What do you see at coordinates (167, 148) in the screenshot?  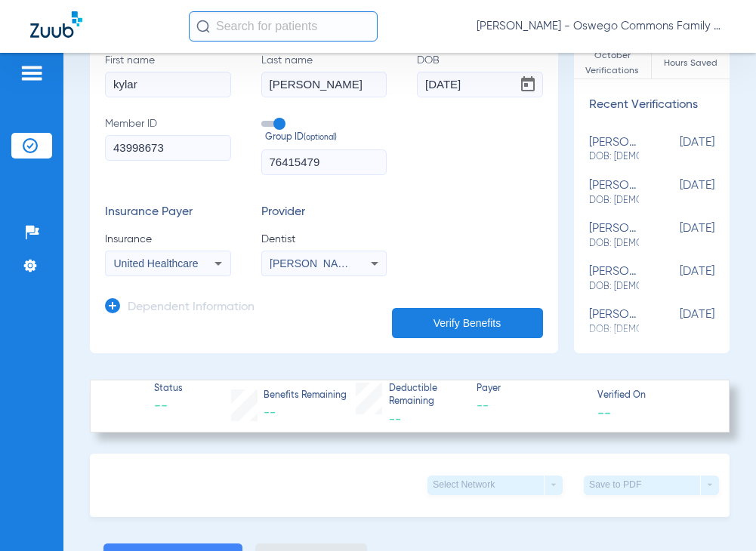 I see `input: Member ID` at bounding box center [167, 148].